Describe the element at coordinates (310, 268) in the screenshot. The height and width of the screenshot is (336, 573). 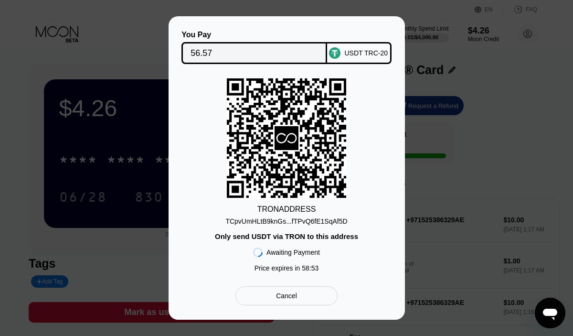
I see `span: 58 : 53` at that location.